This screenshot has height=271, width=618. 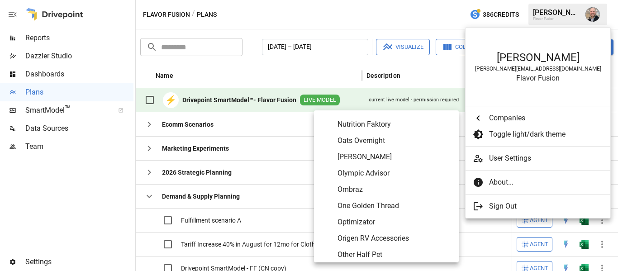 I want to click on span: Nutrition Faktory, so click(x=394, y=124).